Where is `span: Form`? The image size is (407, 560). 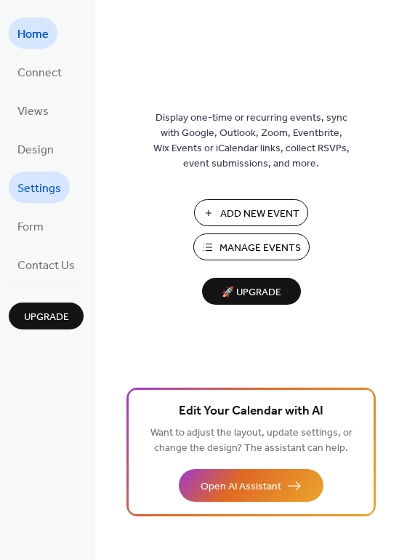
span: Form is located at coordinates (31, 227).